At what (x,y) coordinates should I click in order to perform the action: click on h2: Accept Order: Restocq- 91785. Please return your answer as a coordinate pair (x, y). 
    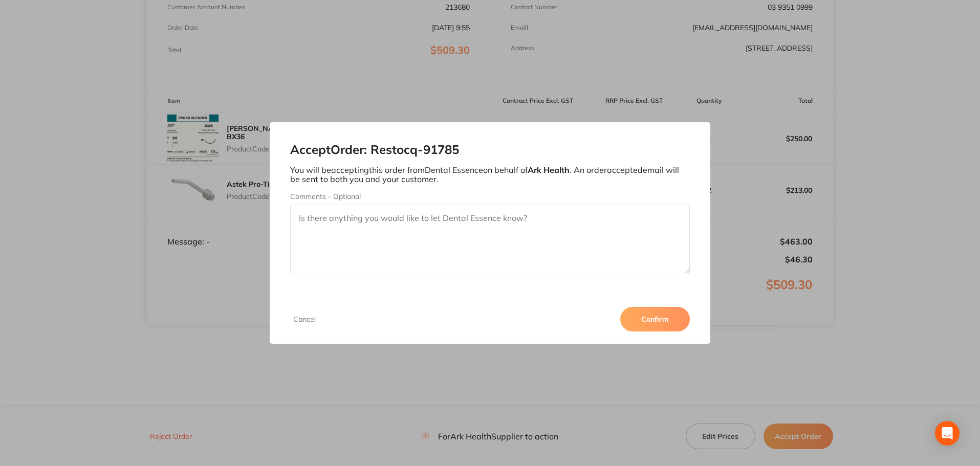
    Looking at the image, I should click on (490, 150).